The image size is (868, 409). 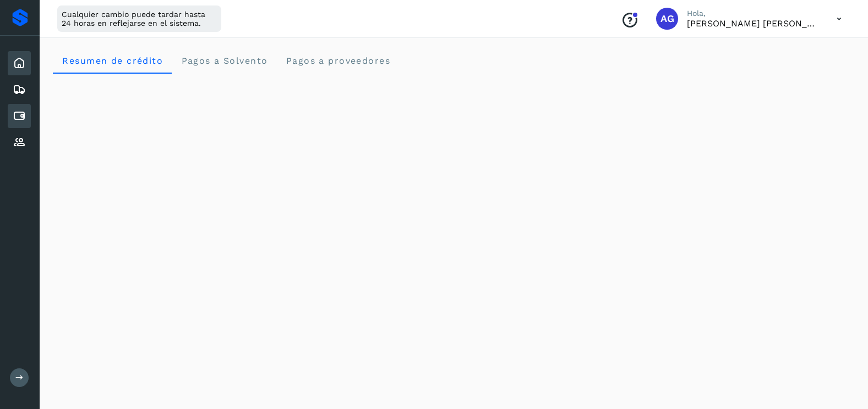 What do you see at coordinates (139, 19) in the screenshot?
I see `div: Cualquier cambio puede tardar hasta 24 horas en reflejarse en el sistema.` at bounding box center [139, 19].